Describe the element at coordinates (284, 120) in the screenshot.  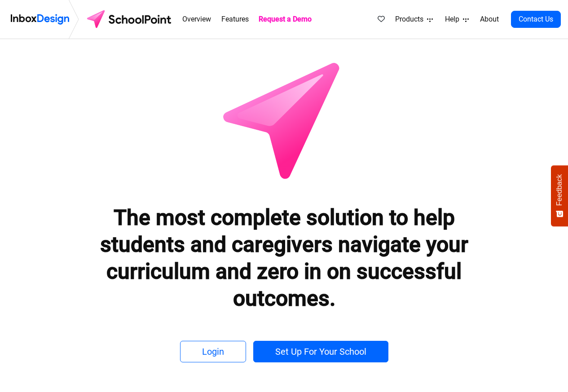
I see `img: icon_schoolpoint.svg` at that location.